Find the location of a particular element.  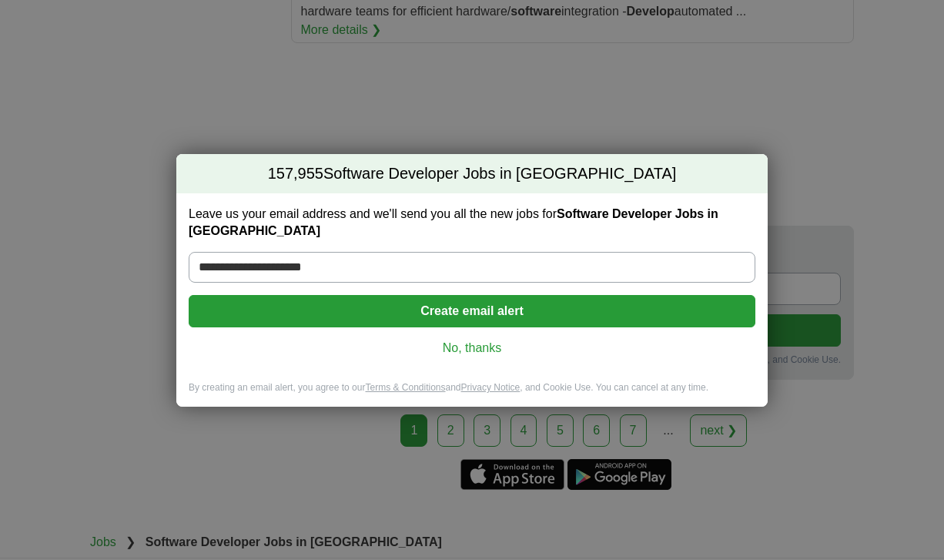

span: 157,955 is located at coordinates (296, 174).